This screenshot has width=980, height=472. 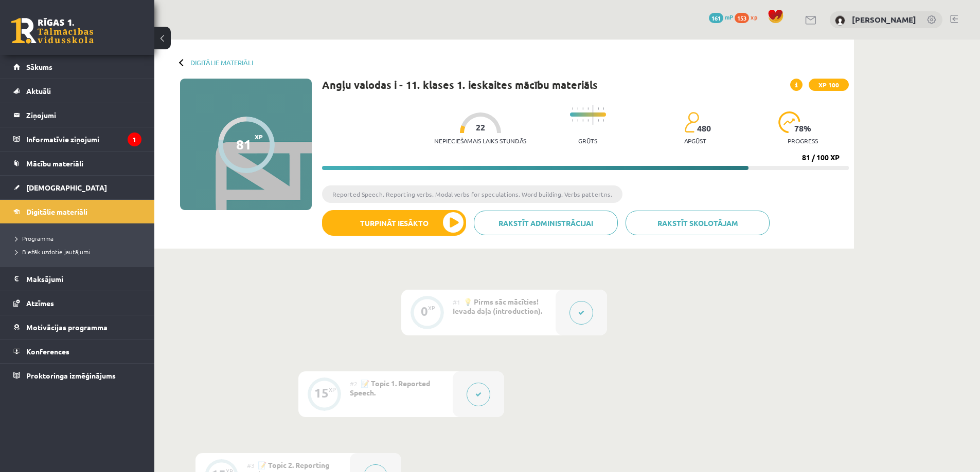 I want to click on span: Proktoringa izmēģinājums, so click(x=71, y=376).